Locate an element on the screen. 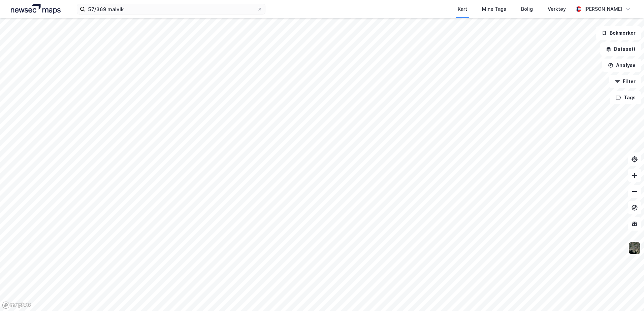 This screenshot has height=311, width=644. div: Kart is located at coordinates (463, 9).